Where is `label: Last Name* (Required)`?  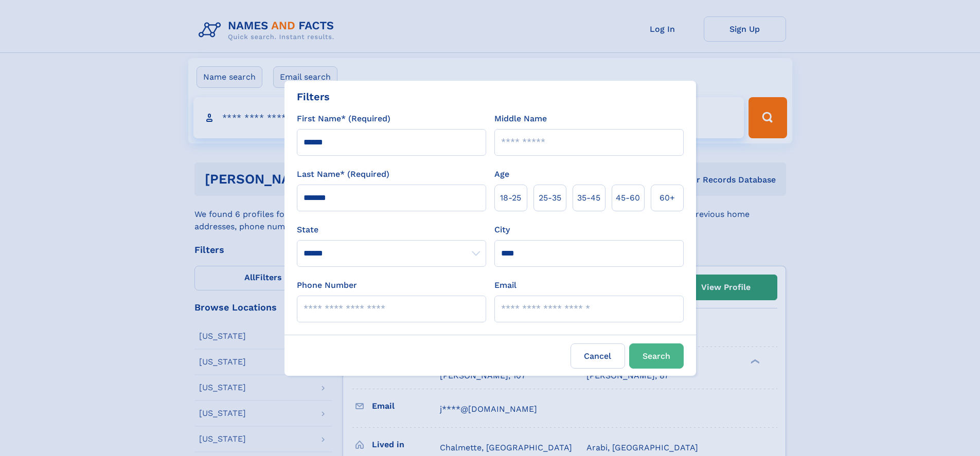 label: Last Name* (Required) is located at coordinates (343, 174).